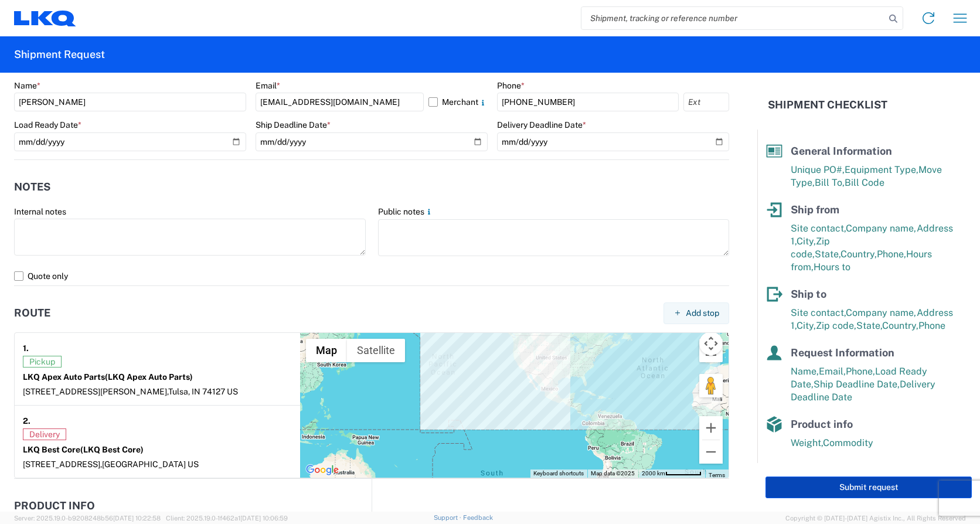  I want to click on a: Terms, so click(717, 475).